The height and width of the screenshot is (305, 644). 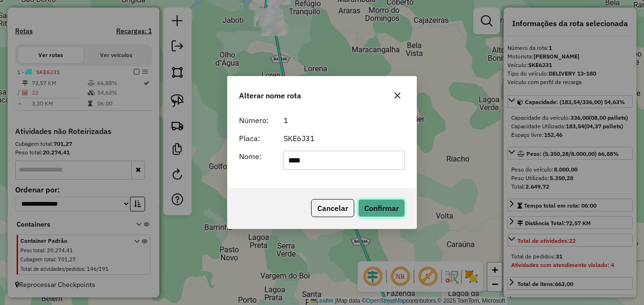 What do you see at coordinates (333, 208) in the screenshot?
I see `button: Cancelar` at bounding box center [333, 208].